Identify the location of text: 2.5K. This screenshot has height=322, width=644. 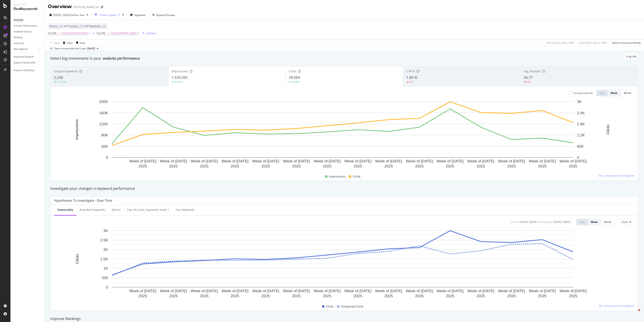
(104, 240).